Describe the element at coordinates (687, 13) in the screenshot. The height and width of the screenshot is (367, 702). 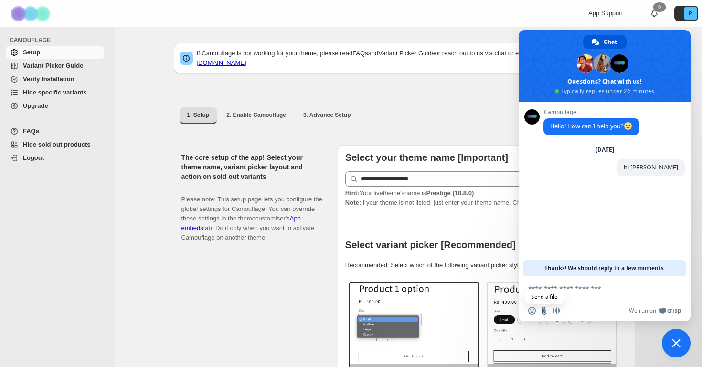
I see `button: Avatar with initials P` at that location.